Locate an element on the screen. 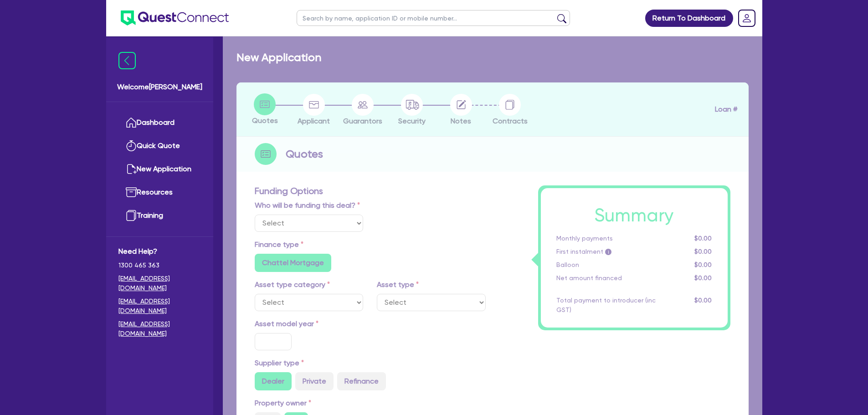 The image size is (868, 415). img: resources is located at coordinates (131, 193).